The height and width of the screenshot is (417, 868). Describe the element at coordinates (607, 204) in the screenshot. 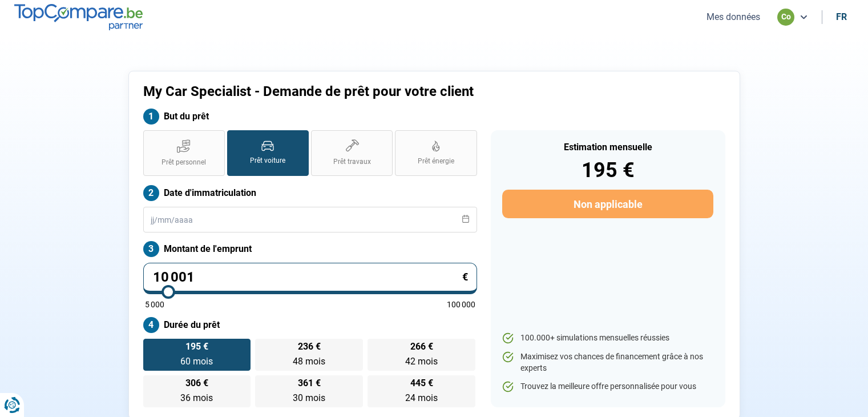

I see `button: Non applicable` at that location.